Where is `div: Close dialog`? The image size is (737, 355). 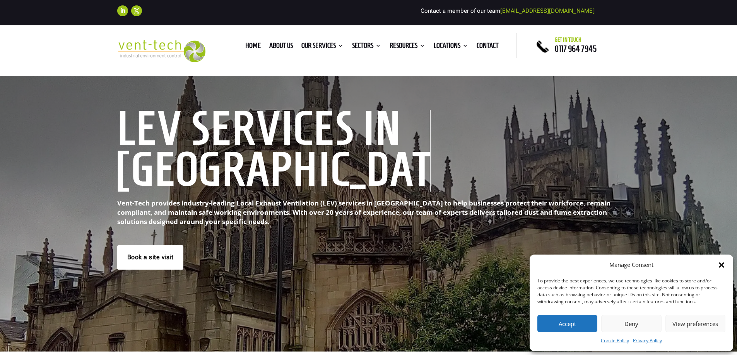 div: Close dialog is located at coordinates (721, 265).